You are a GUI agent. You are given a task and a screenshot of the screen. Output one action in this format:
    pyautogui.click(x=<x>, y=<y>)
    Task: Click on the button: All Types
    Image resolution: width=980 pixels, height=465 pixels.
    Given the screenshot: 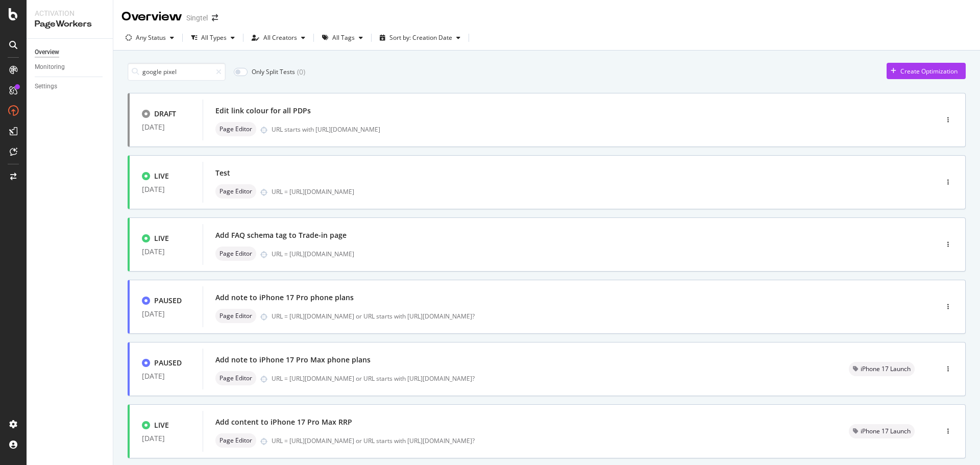 What is the action you would take?
    pyautogui.click(x=213, y=38)
    